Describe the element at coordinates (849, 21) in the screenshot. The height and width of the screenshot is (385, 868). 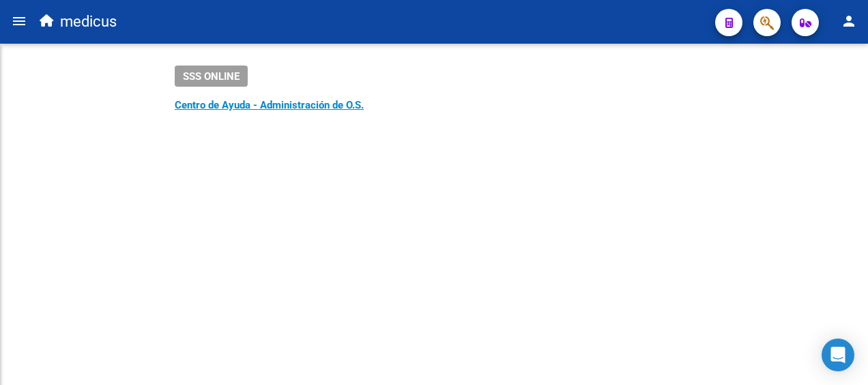
I see `mat-icon: person` at that location.